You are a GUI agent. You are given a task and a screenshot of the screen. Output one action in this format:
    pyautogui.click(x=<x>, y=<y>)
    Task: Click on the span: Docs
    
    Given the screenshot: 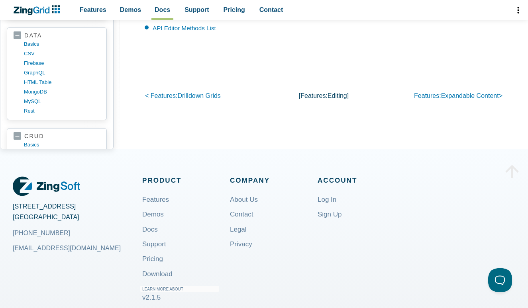 What is the action you would take?
    pyautogui.click(x=162, y=10)
    